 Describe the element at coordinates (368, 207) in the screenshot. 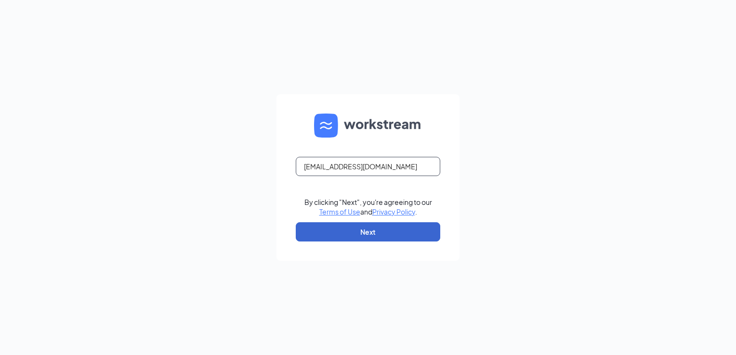

I see `div: By clicking "Next", you're agreeing to our and .` at that location.